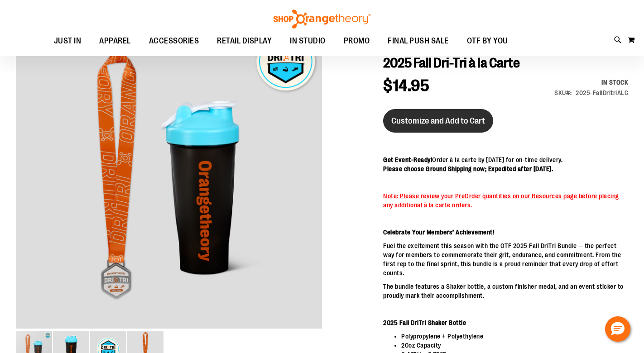 Image resolution: width=644 pixels, height=353 pixels. I want to click on img: 2025 Fall Dri-Tri à la Carte, so click(169, 175).